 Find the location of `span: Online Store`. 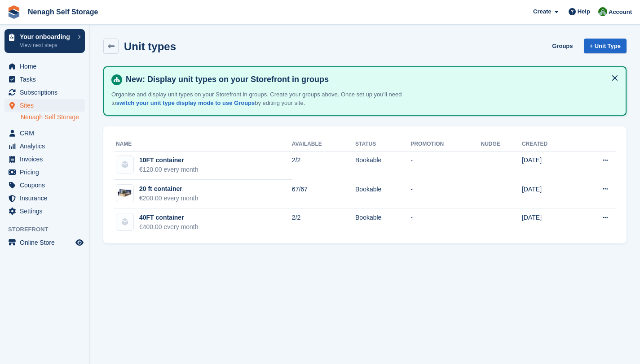

span: Online Store is located at coordinates (47, 243).